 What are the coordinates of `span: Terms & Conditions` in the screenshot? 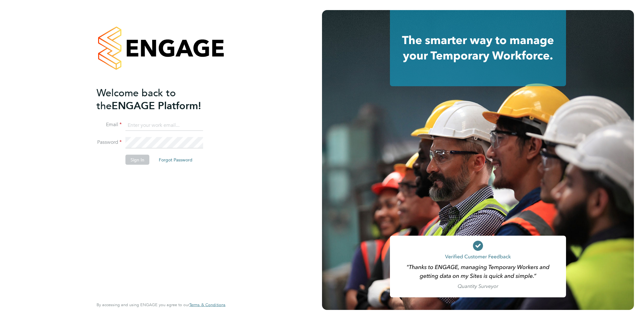 It's located at (207, 305).